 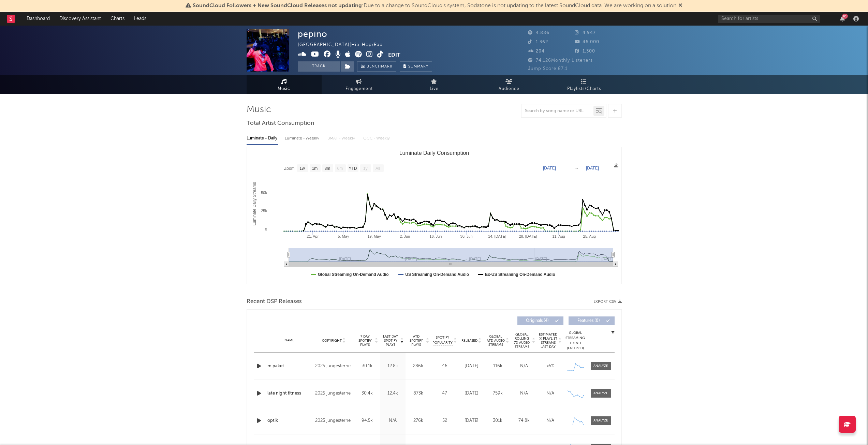 I want to click on div: 52, so click(x=445, y=421).